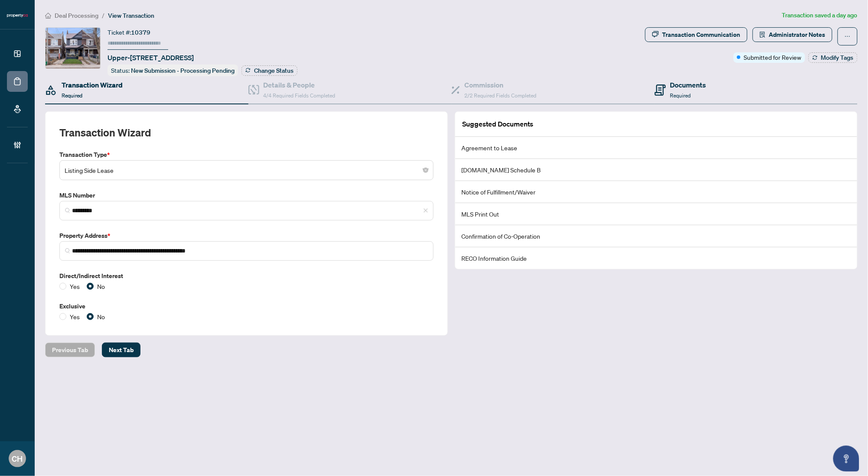  Describe the element at coordinates (773, 58) in the screenshot. I see `span: Submitted for Review` at that location.